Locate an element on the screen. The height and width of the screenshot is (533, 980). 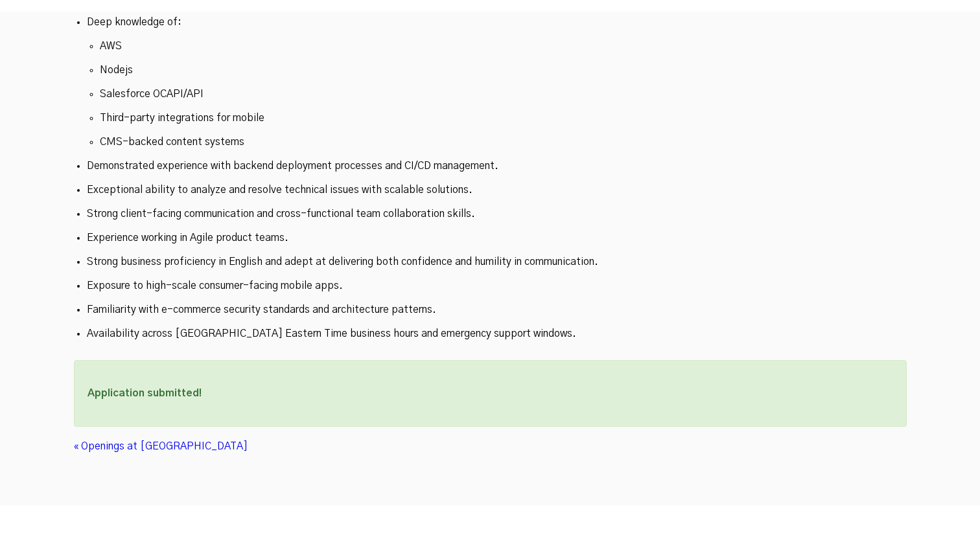
p: CMS-backed content systems is located at coordinates (490, 142).